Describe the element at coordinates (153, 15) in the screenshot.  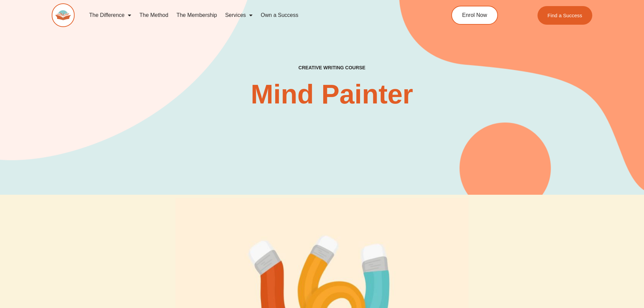
I see `a: The Method` at that location.